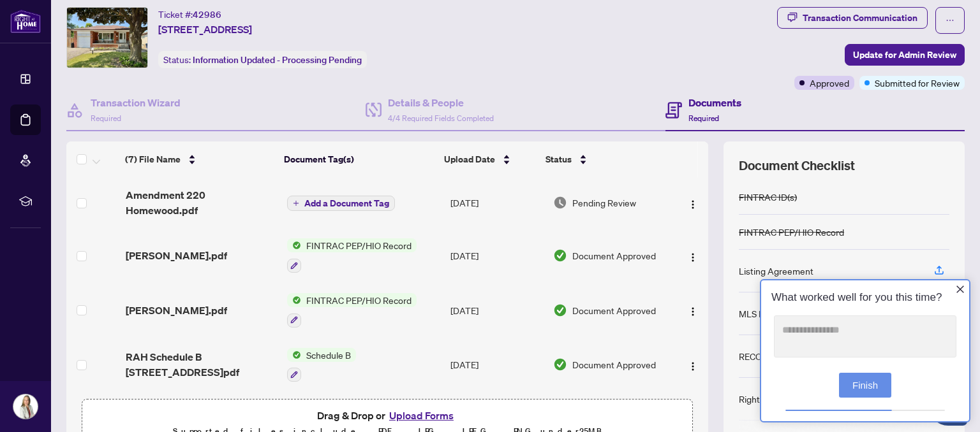  Describe the element at coordinates (860, 18) in the screenshot. I see `div: Transaction Communication` at that location.